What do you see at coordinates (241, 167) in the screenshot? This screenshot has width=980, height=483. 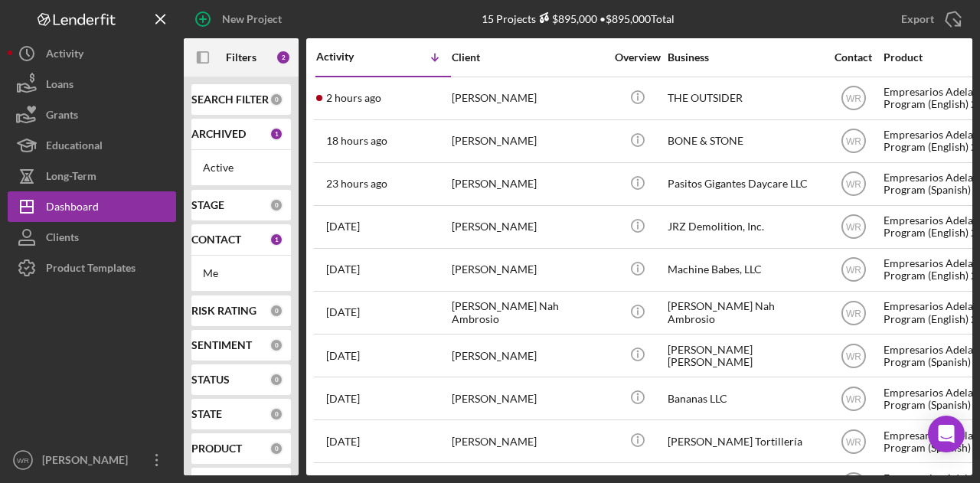 I see `div: Active` at bounding box center [241, 167].